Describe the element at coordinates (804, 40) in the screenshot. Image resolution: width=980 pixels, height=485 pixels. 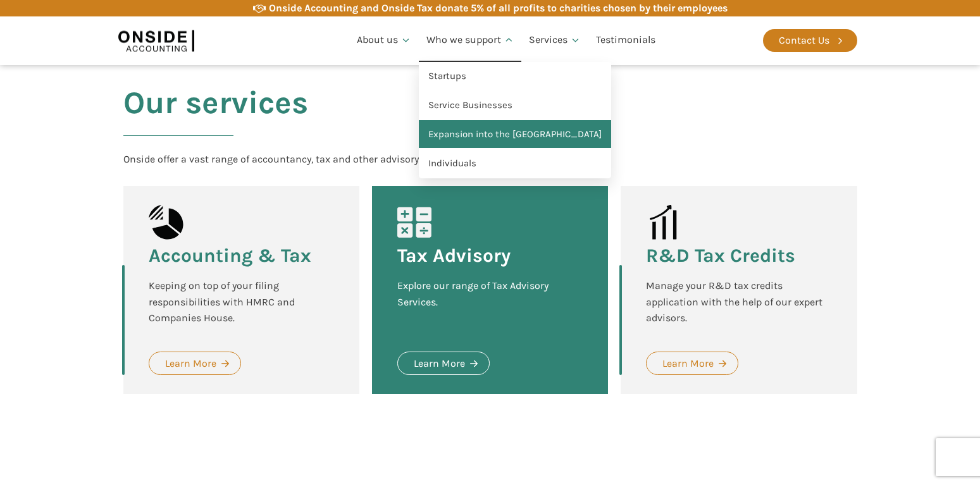
I see `div: Contact Us` at that location.